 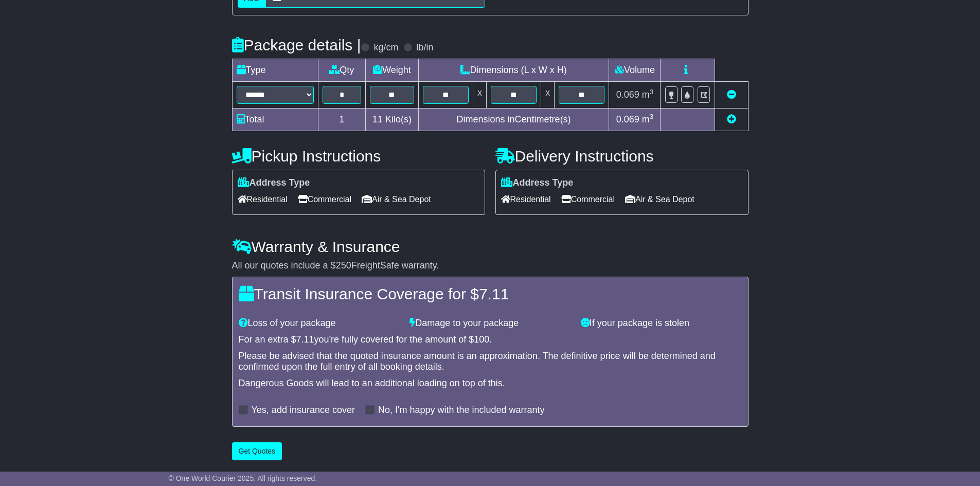 I want to click on h4: Delivery Instructions, so click(x=622, y=156).